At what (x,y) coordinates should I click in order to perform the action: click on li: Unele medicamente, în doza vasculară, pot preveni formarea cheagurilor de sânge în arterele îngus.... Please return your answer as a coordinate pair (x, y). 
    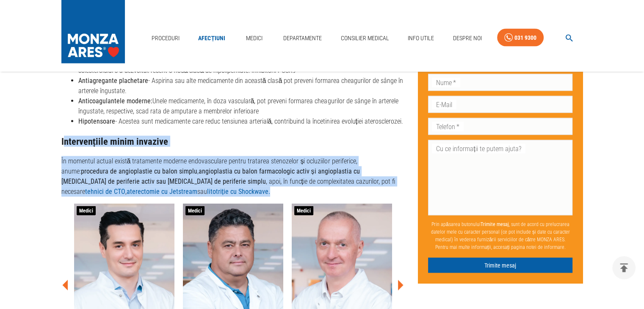
    Looking at the image, I should click on (242, 106).